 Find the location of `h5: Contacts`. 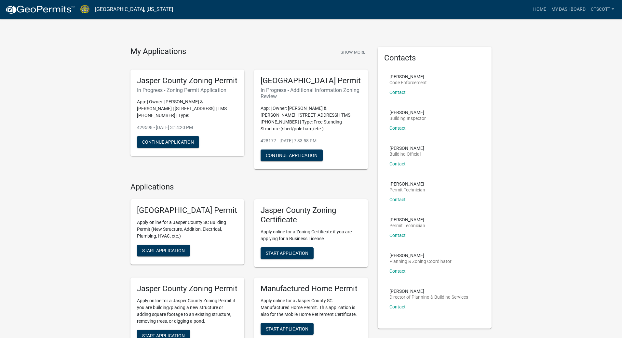

h5: Contacts is located at coordinates (435, 58).